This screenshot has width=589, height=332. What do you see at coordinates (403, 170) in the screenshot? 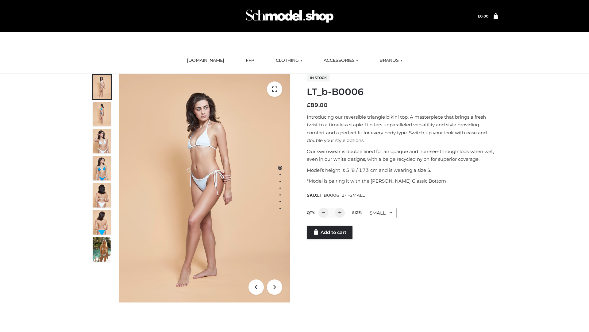
I see `p: Model’s height is 5 ‘8 / 173 cm and is wearing a size S.` at bounding box center [403, 170].